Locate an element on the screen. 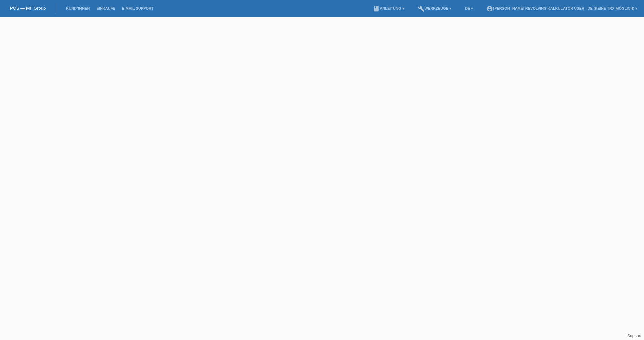  a: Einkäufe is located at coordinates (106, 9).